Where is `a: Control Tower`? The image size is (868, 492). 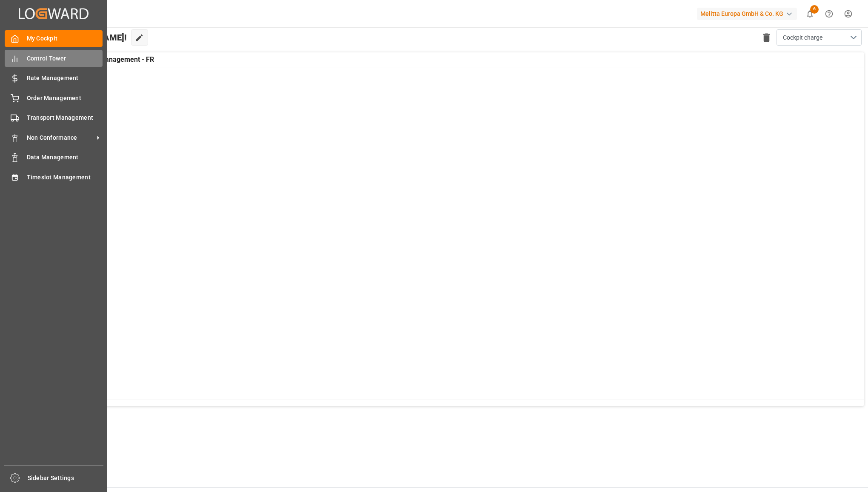
a: Control Tower is located at coordinates (54, 58).